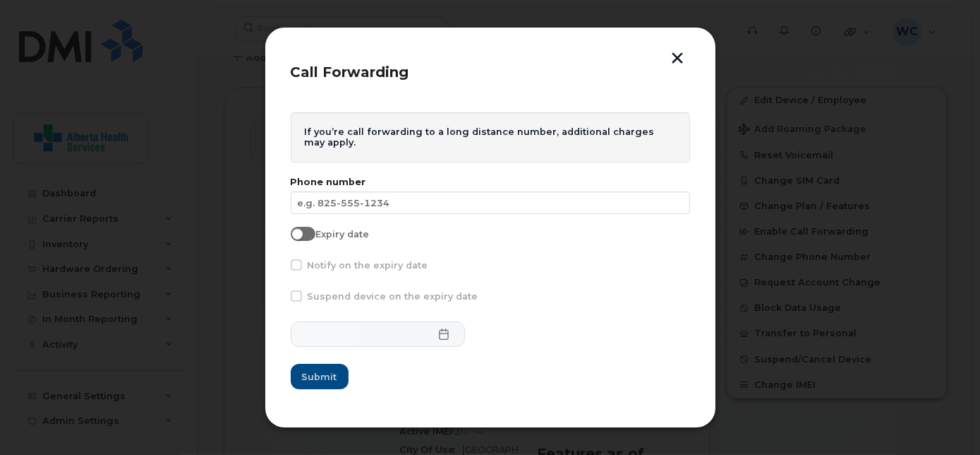 The height and width of the screenshot is (455, 980). I want to click on span: Submit, so click(319, 376).